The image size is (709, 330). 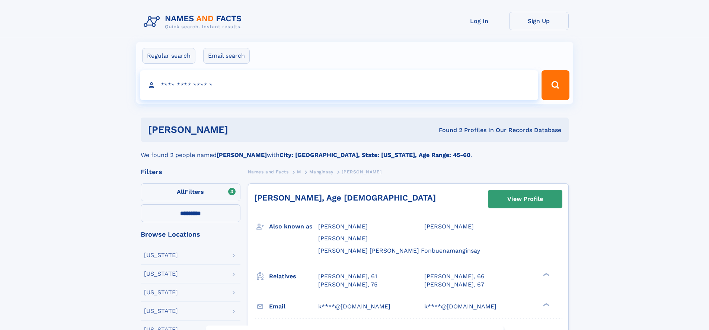 What do you see at coordinates (190, 172) in the screenshot?
I see `div: Filters` at bounding box center [190, 172].